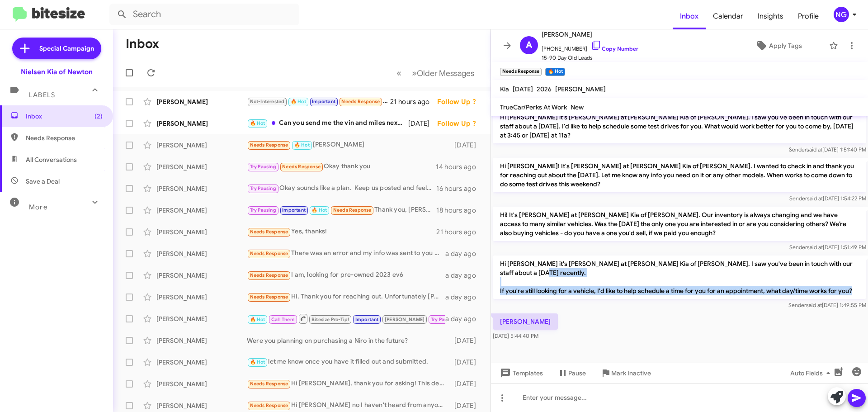 The height and width of the screenshot is (412, 868). Describe the element at coordinates (341, 188) in the screenshot. I see `div: Okay sounds like a plan. Keep us posted and feel free to reach out with any questions.` at that location.